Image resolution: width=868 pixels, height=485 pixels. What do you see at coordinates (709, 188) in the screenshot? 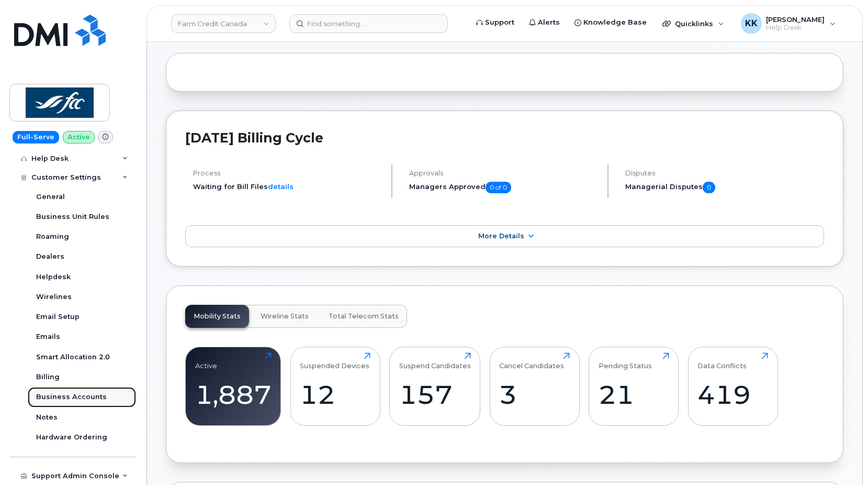
I see `span: 0` at bounding box center [709, 188].